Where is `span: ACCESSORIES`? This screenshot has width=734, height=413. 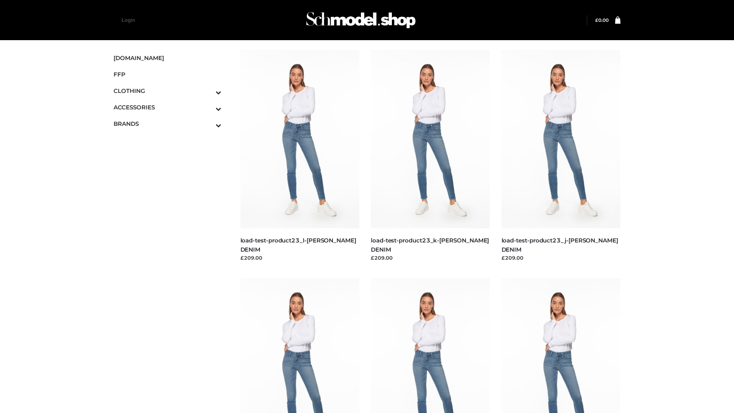
span: ACCESSORIES is located at coordinates (167, 107).